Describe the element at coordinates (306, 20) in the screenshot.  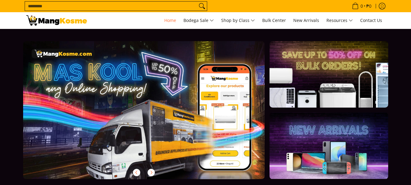
I see `a: New Arrivals` at that location.